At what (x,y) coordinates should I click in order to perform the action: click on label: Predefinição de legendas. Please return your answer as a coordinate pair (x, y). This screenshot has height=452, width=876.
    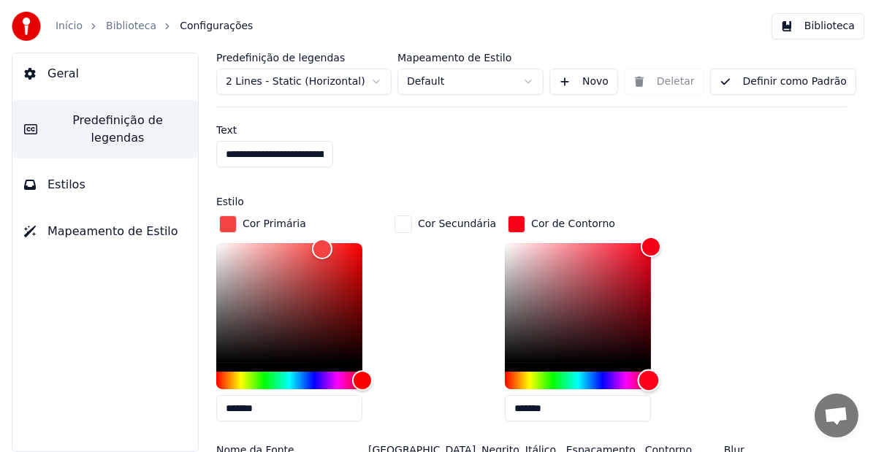
    Looking at the image, I should click on (304, 58).